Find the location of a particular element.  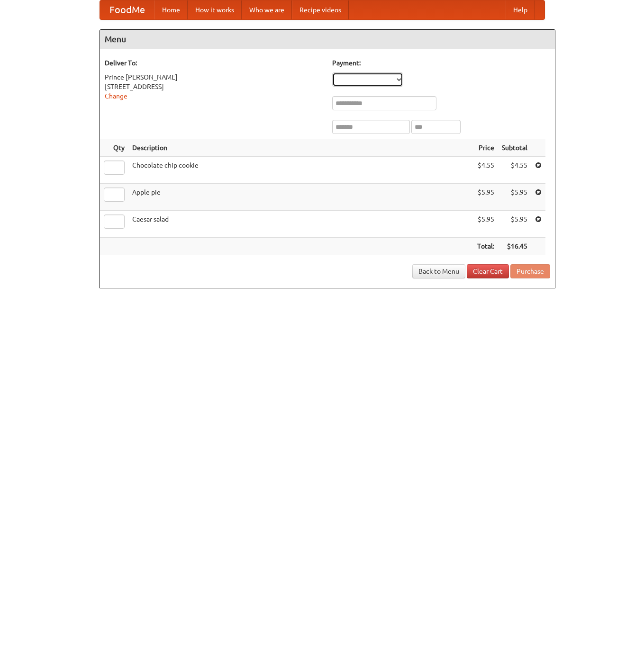

a: FoodMe is located at coordinates (127, 10).